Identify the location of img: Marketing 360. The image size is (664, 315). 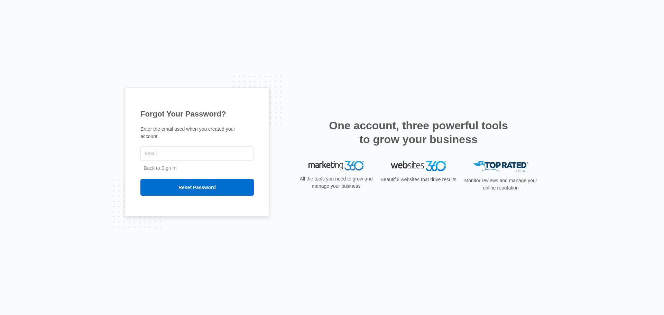
(336, 166).